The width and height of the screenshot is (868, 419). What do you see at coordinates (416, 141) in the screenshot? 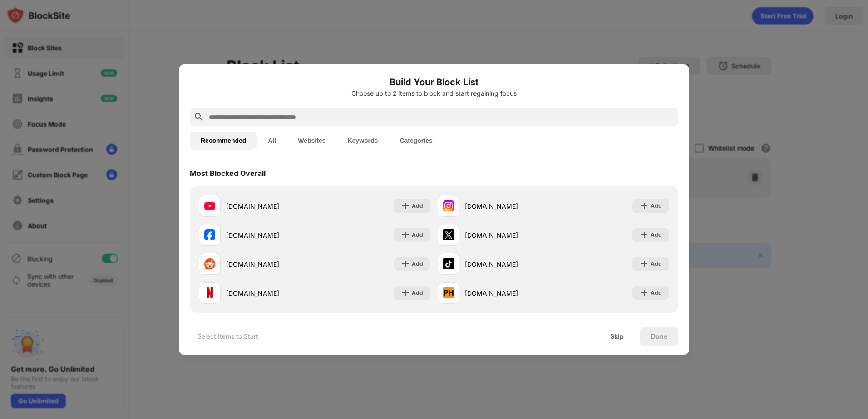
I see `button: Categories` at bounding box center [416, 141].